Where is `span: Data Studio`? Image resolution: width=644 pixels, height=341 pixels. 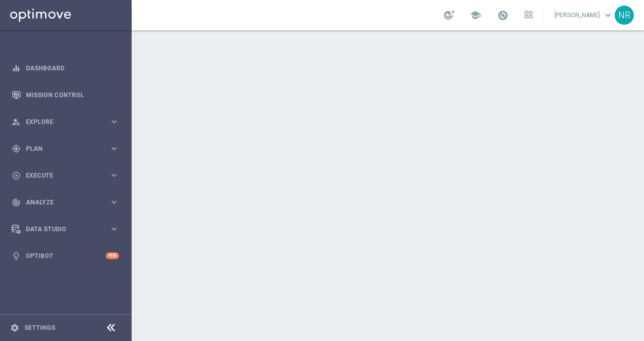
span: Data Studio is located at coordinates (67, 229).